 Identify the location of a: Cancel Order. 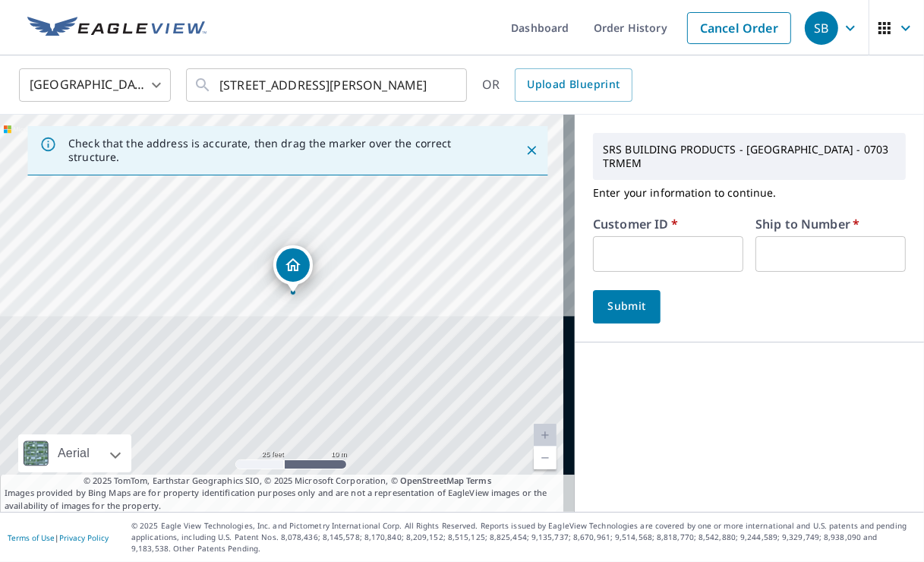
(739, 28).